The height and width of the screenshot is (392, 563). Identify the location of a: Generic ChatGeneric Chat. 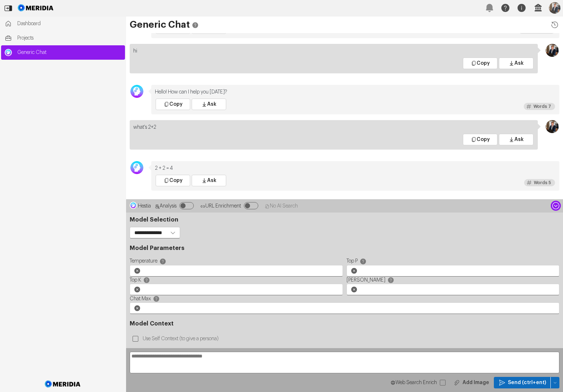
(63, 53).